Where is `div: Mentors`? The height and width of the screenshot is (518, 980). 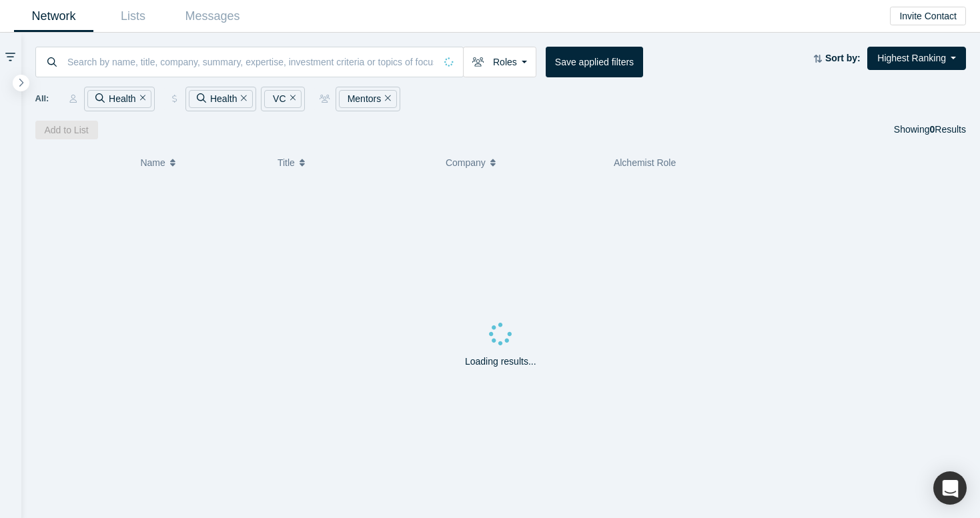 div: Mentors is located at coordinates (368, 99).